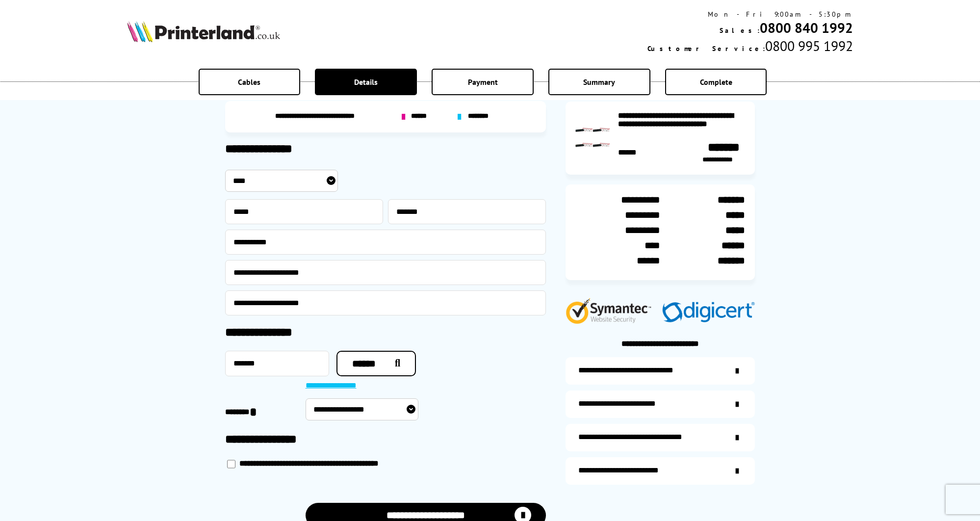 The height and width of the screenshot is (521, 980). Describe the element at coordinates (660, 371) in the screenshot. I see `a: additional-ink` at that location.